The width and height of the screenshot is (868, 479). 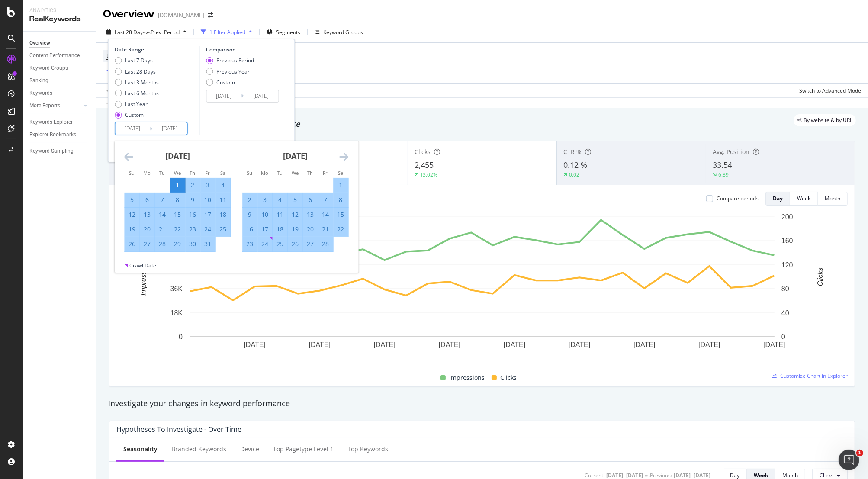 I want to click on td: Selected. Thursday, January 2, 2025, so click(x=192, y=186).